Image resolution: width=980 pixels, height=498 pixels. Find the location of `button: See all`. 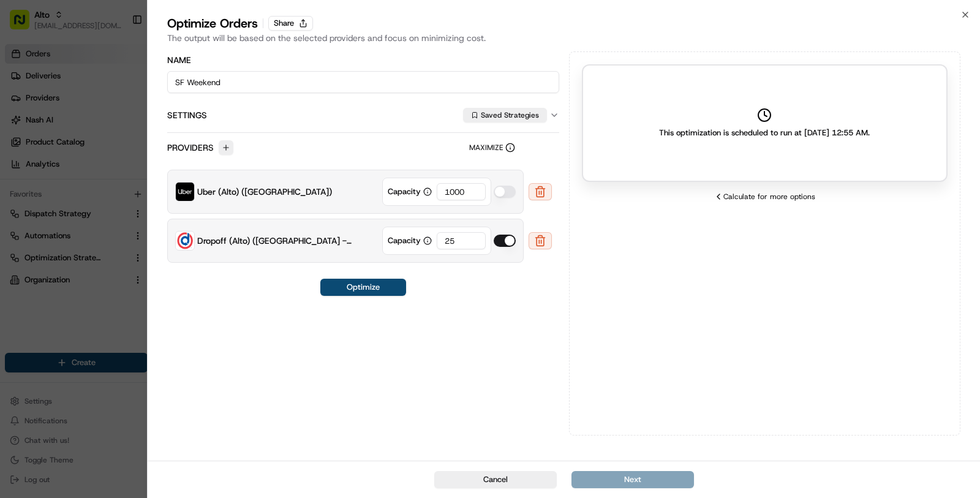

button: See all is located at coordinates (206, 163).